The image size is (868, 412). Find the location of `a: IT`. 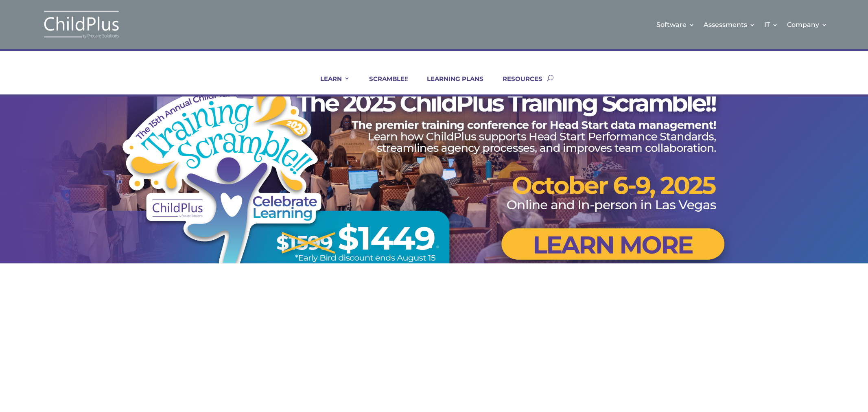

a: IT is located at coordinates (771, 24).